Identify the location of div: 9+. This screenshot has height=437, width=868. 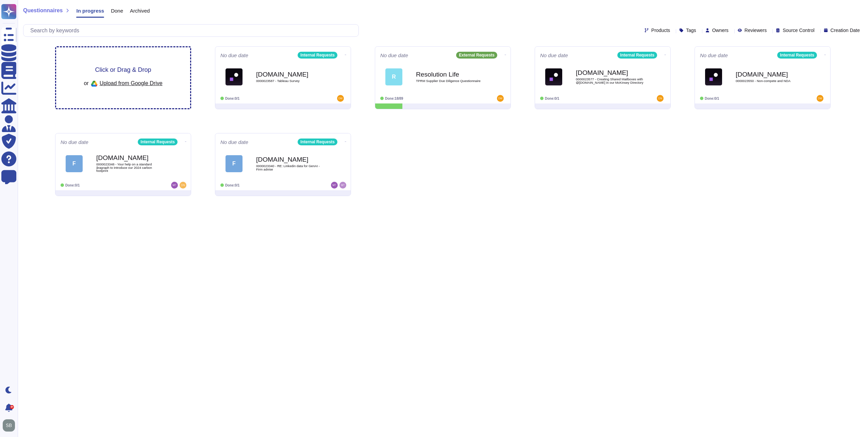
(12, 407).